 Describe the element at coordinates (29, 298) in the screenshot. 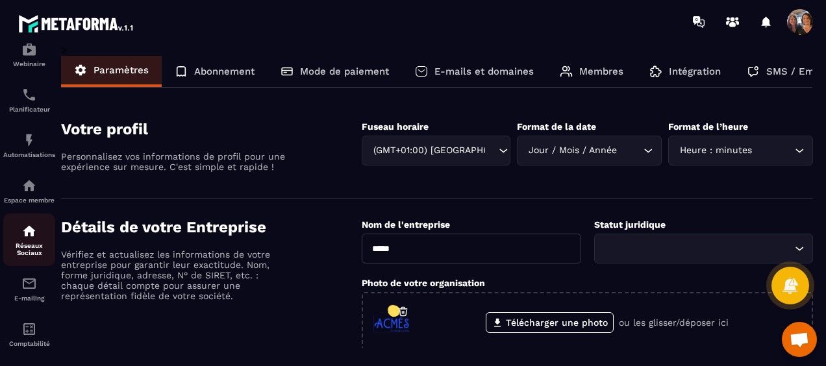

I see `p: E-mailing` at that location.